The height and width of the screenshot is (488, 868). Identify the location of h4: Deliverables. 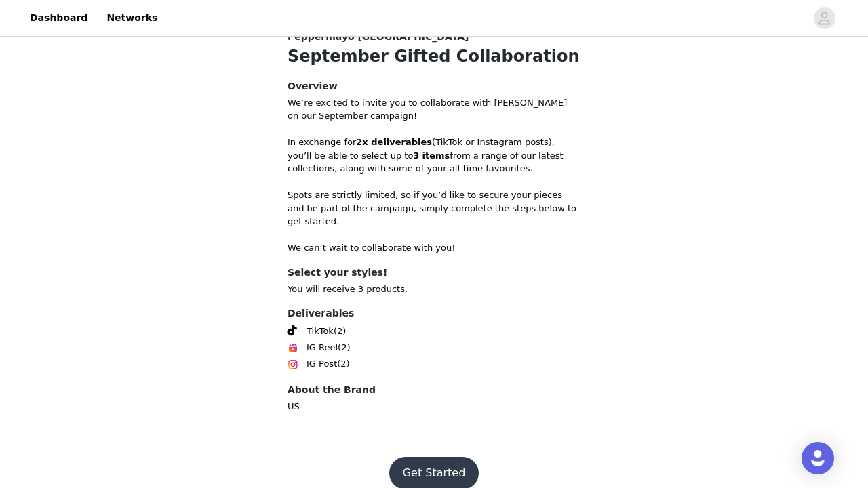
(434, 313).